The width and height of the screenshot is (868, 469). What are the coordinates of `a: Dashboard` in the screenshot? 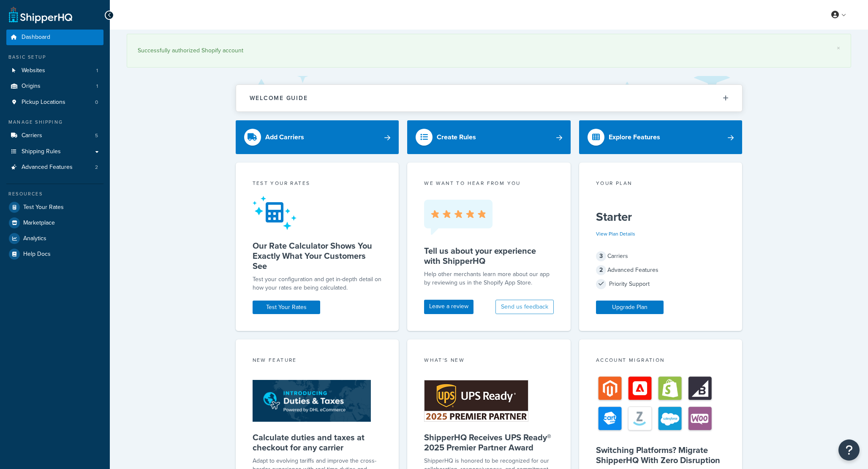 It's located at (55, 37).